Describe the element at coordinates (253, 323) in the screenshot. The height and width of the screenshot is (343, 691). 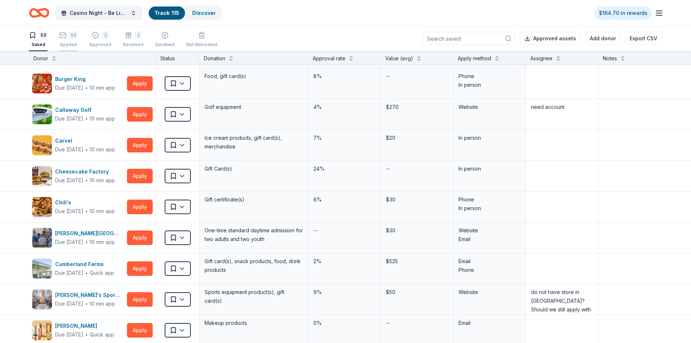
I see `div: Makeup products` at that location.